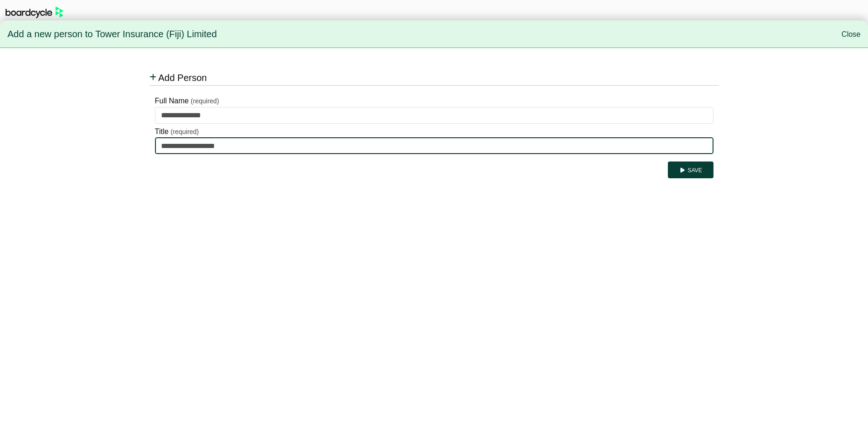 This screenshot has width=868, height=431. I want to click on span: Add a new person to Tower Insurance (Fiji) Limited, so click(112, 34).